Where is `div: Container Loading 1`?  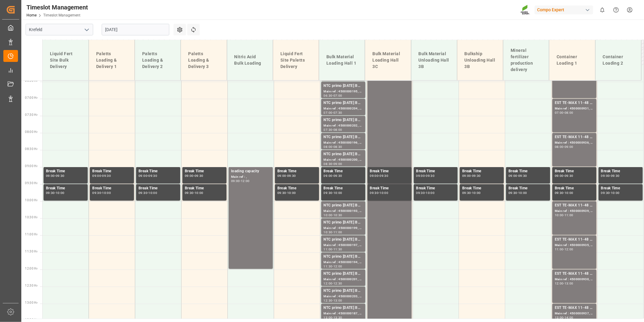 div: Container Loading 1 is located at coordinates (572, 60).